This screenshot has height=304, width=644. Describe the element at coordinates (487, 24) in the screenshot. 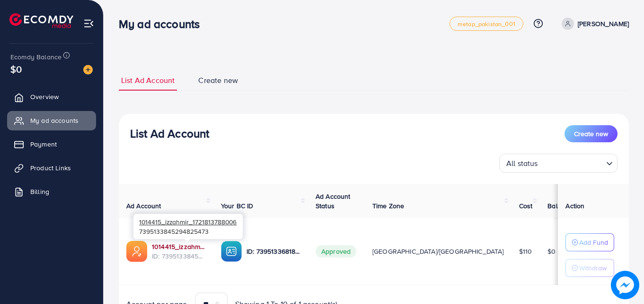

I see `a: metap_pakistan_001` at that location.